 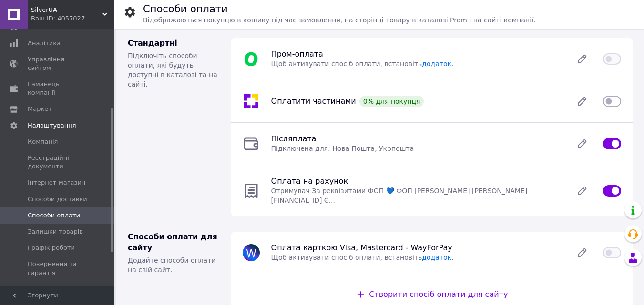 What do you see at coordinates (186, 9) in the screenshot?
I see `h1: Способи оплати` at bounding box center [186, 9].